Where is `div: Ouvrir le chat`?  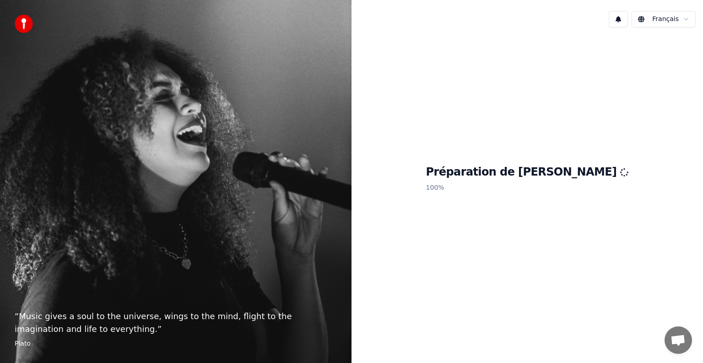 div: Ouvrir le chat is located at coordinates (678, 341).